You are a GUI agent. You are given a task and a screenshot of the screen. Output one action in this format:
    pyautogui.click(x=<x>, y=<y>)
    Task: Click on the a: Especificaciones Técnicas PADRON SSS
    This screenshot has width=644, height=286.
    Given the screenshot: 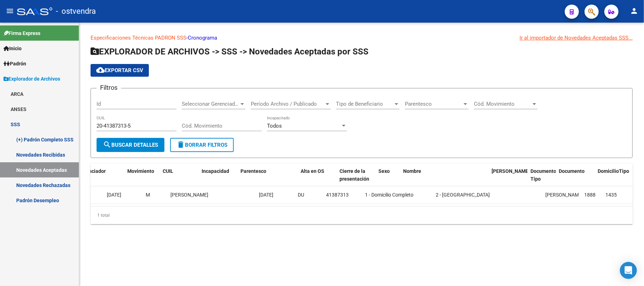 What is the action you would take?
    pyautogui.click(x=138, y=38)
    